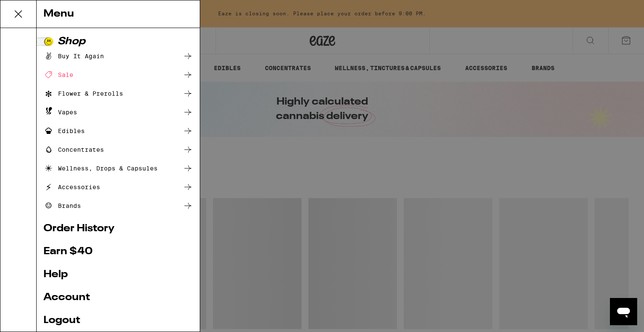 The image size is (644, 332). I want to click on a: Logout, so click(118, 320).